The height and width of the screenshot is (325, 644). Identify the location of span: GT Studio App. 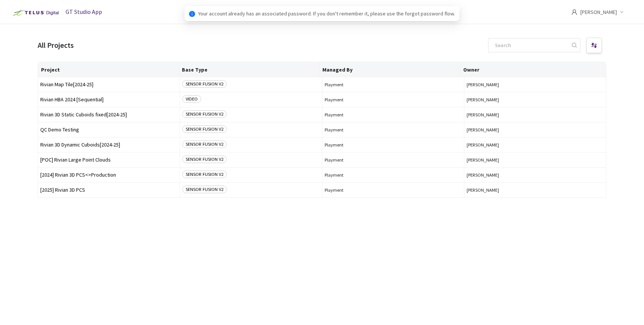
(83, 12).